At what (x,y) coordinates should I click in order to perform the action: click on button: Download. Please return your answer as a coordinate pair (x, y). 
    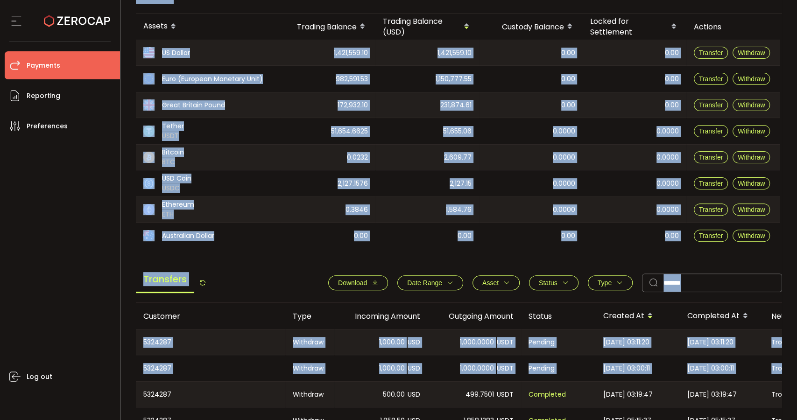
    Looking at the image, I should click on (358, 283).